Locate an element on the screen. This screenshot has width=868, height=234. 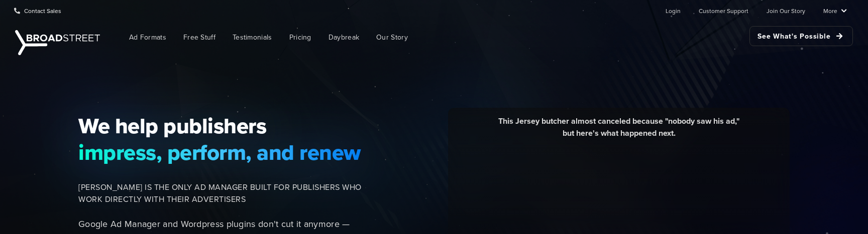
nav: Main is located at coordinates (479, 37).